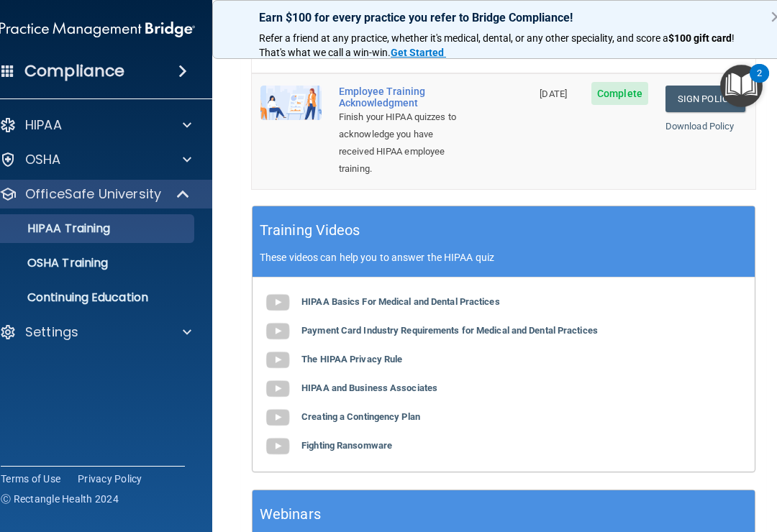  Describe the element at coordinates (417, 53) in the screenshot. I see `strong: Get Started` at that location.